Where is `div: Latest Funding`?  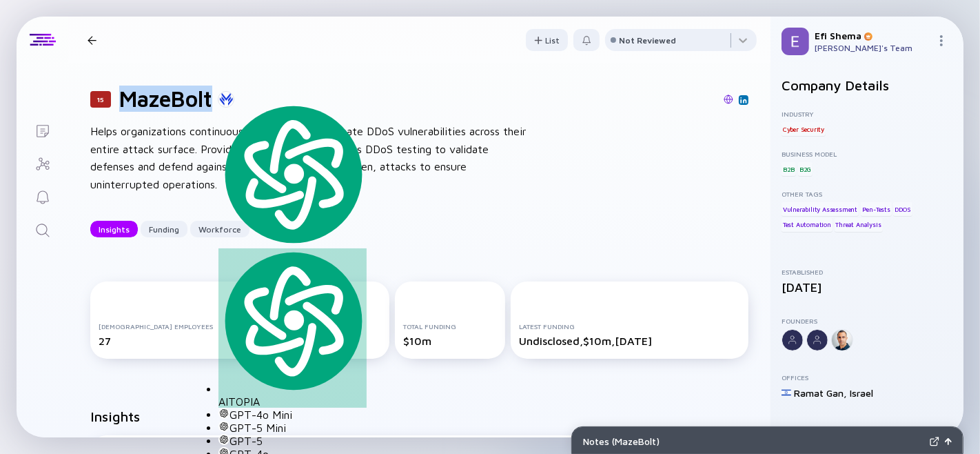 div: Latest Funding is located at coordinates (629, 326).